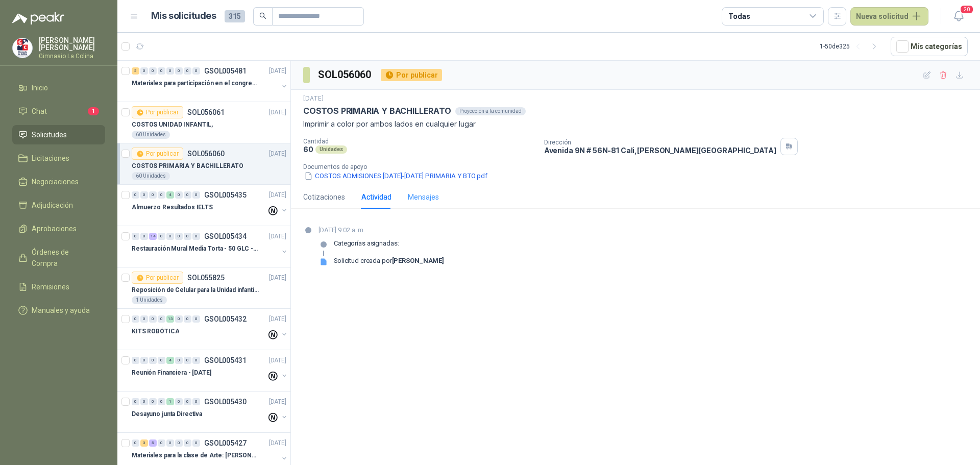 The height and width of the screenshot is (465, 980). Describe the element at coordinates (225, 71) in the screenshot. I see `p: GSOL005481` at that location.